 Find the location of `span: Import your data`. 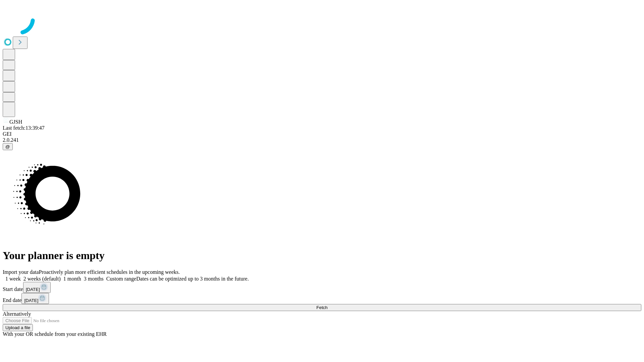

span: Import your data is located at coordinates (21, 272).